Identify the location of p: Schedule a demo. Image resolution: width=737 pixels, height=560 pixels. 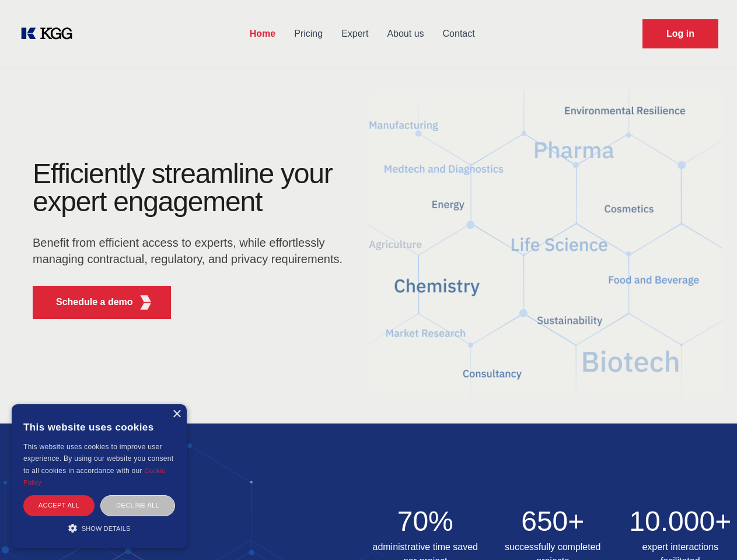
(94, 302).